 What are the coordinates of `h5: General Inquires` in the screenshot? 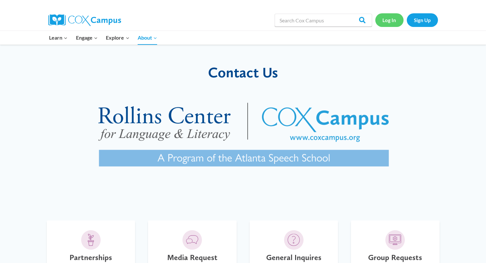 It's located at (294, 258).